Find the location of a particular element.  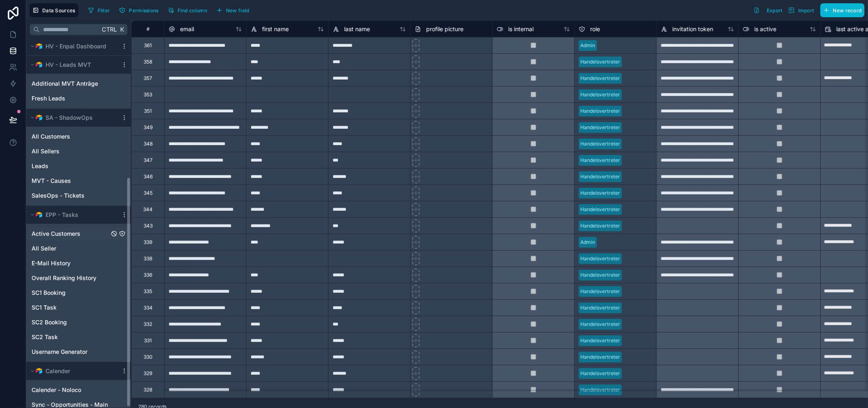

span: Find column is located at coordinates (192, 10).